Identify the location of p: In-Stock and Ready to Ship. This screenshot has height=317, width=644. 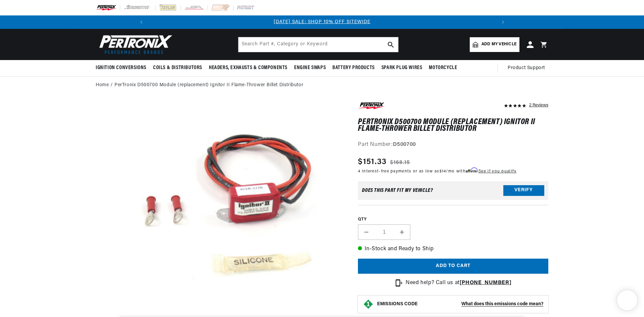
(453, 250).